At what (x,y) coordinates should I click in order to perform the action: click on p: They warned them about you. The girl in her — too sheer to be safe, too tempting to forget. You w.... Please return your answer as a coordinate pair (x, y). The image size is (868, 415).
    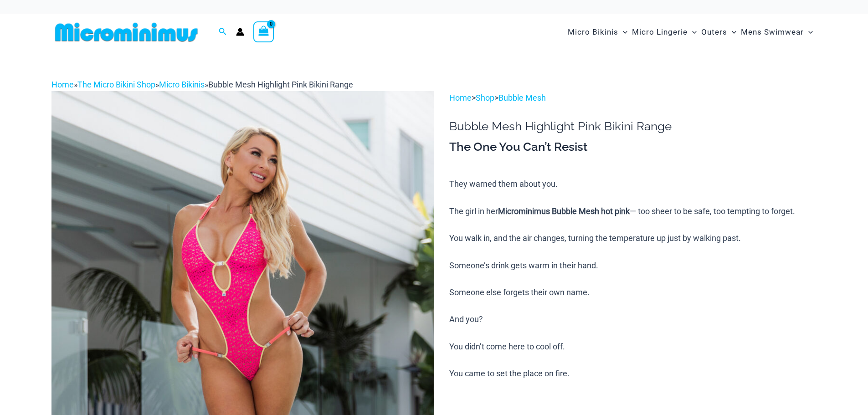
    Looking at the image, I should click on (633, 279).